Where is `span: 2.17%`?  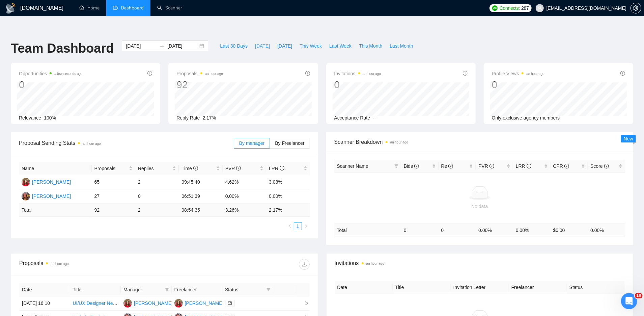
span: 2.17% is located at coordinates (210, 118).